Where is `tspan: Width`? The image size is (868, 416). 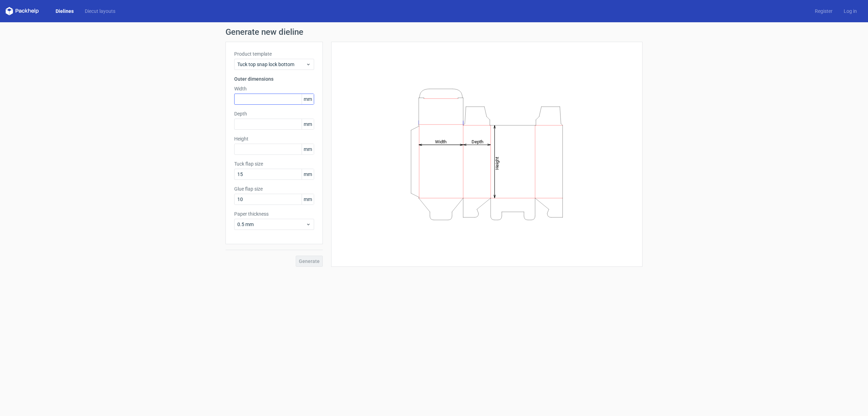 tspan: Width is located at coordinates (441, 142).